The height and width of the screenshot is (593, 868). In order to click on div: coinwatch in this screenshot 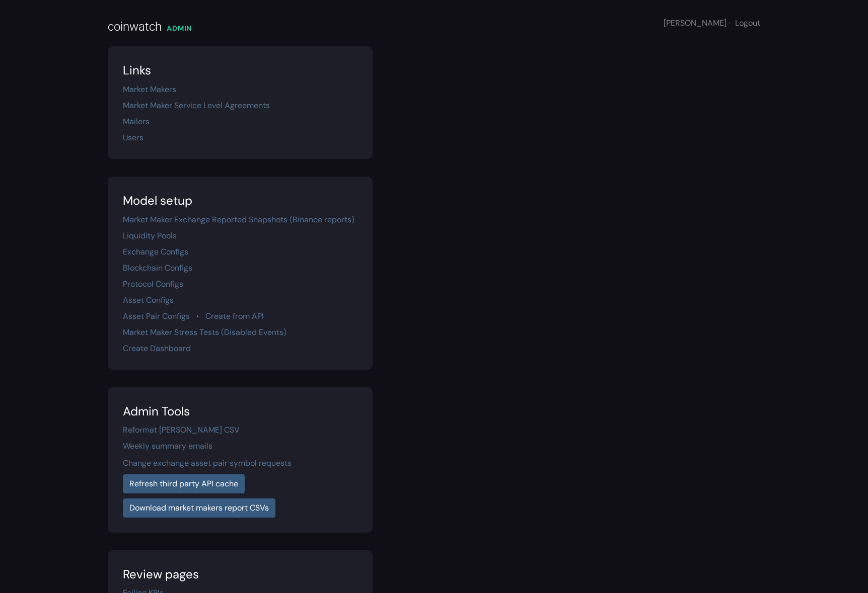, I will do `click(135, 26)`.